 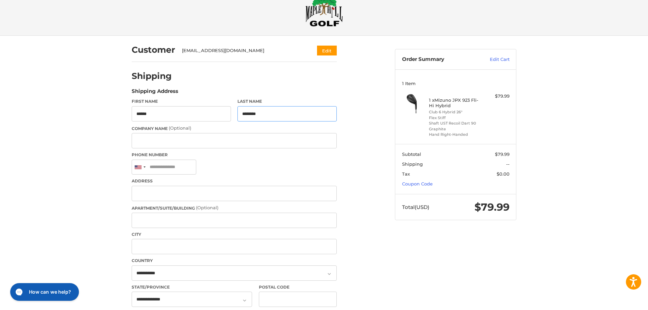 What do you see at coordinates (181, 101) in the screenshot?
I see `label: First Name` at bounding box center [181, 101].